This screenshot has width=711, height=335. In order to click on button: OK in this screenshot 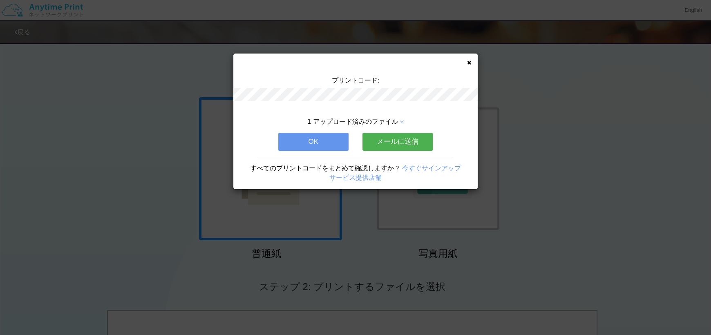, I will do `click(314, 142)`.